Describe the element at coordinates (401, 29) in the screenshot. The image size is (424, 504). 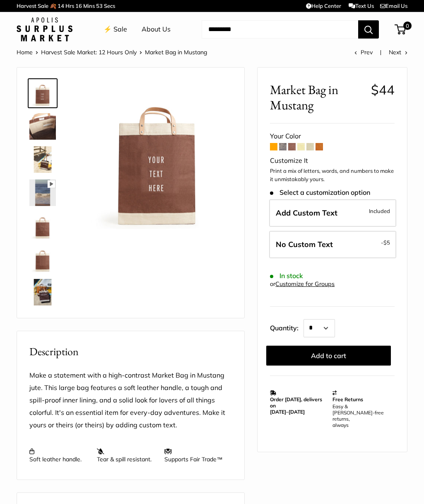
I see `a: 0` at that location.